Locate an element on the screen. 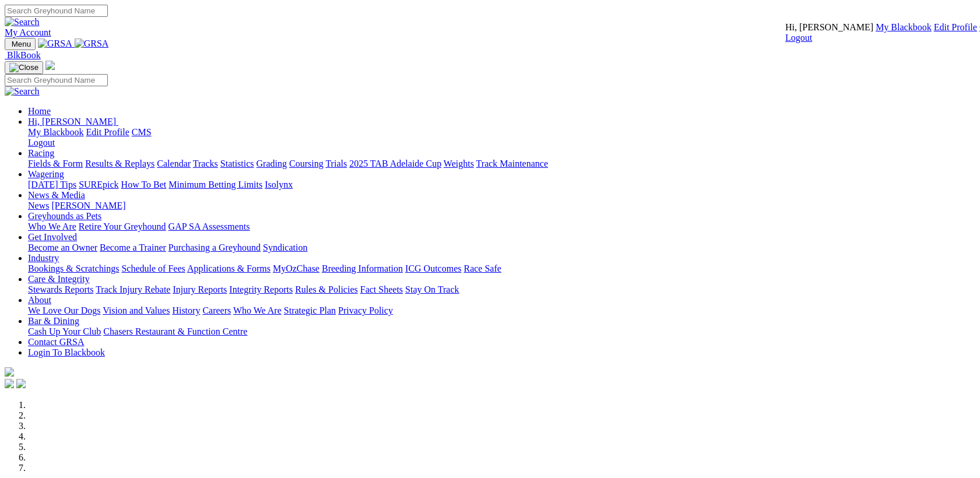 This screenshot has width=980, height=478. a: CMS is located at coordinates (142, 131).